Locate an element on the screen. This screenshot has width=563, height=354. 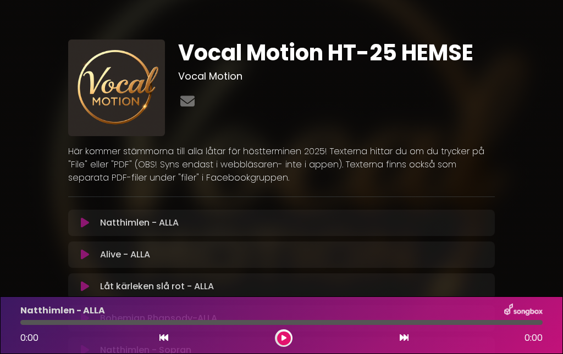
p: Låt kärleken slå rot - ALLA is located at coordinates (157, 287).